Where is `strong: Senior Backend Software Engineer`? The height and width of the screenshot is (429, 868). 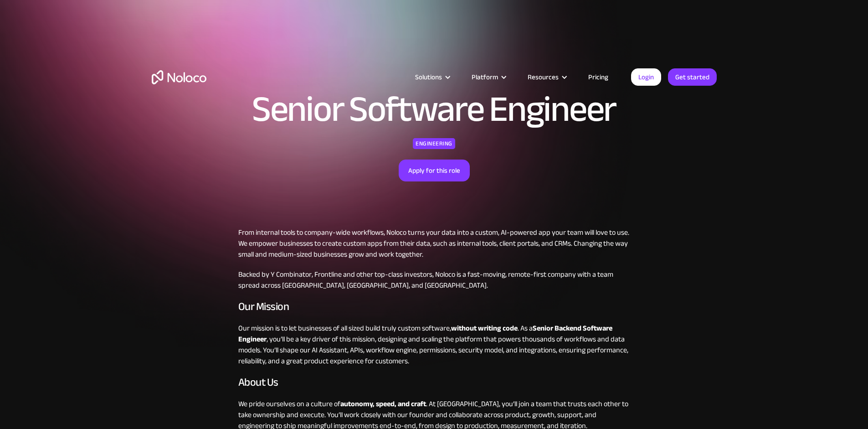 strong: Senior Backend Software Engineer is located at coordinates (425, 334).